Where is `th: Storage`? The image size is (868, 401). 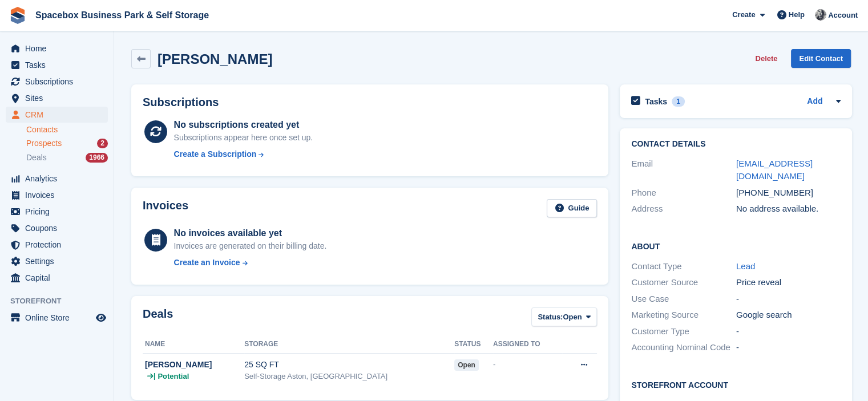
th: Storage is located at coordinates (349, 345).